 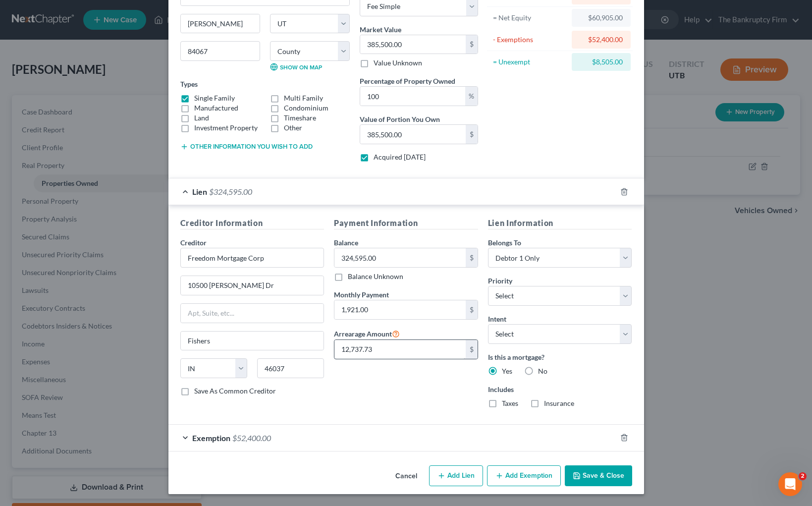 I want to click on span: $324,595.00, so click(x=230, y=192).